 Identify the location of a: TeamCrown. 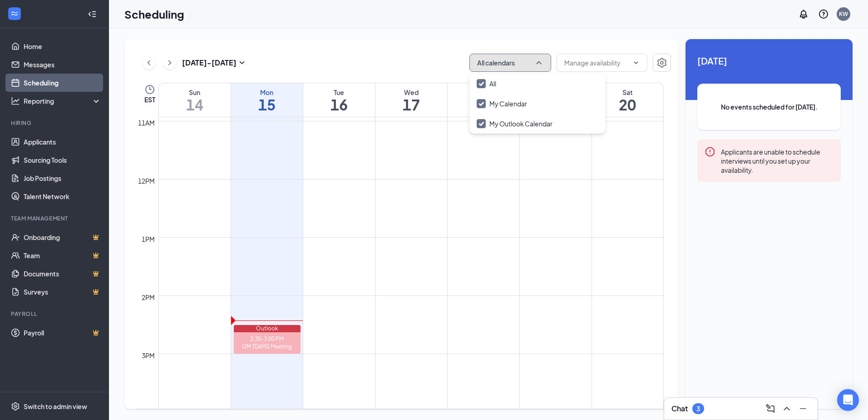
(62, 255).